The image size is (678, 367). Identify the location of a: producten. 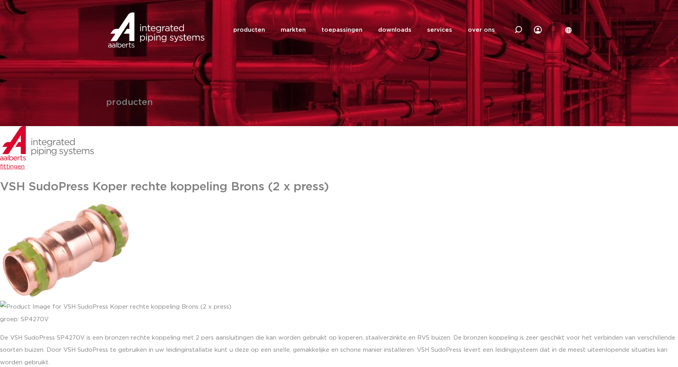
(249, 30).